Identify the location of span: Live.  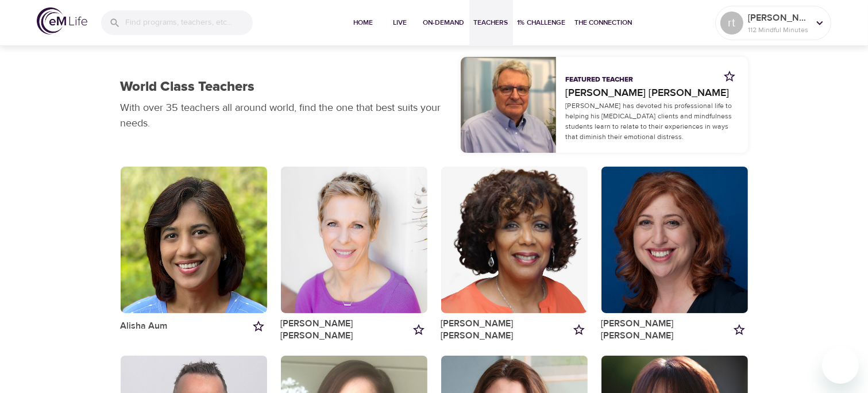
(401, 23).